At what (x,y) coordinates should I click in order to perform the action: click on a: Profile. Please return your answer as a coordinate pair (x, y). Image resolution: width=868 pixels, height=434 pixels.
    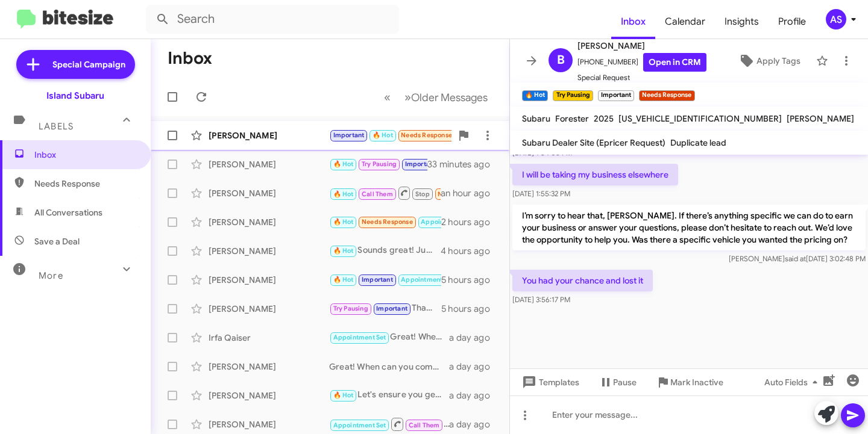
    Looking at the image, I should click on (792, 22).